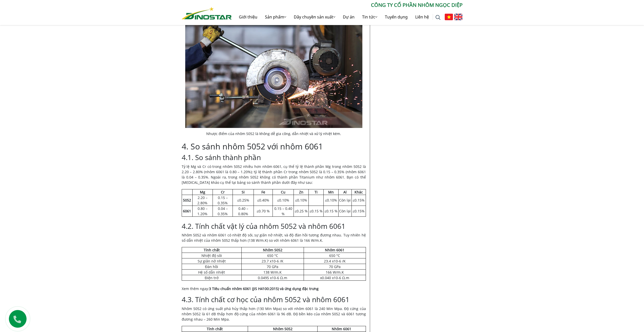 This screenshot has height=332, width=644. Describe the element at coordinates (263, 192) in the screenshot. I see `strong: Fe` at that location.